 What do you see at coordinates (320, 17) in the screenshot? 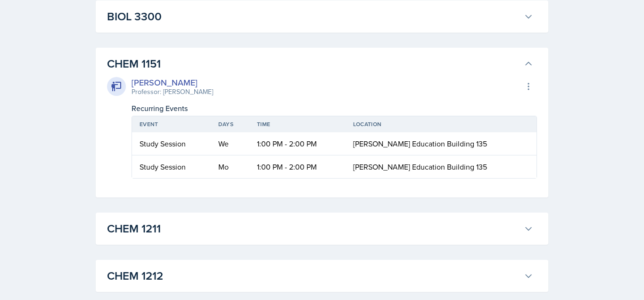
I see `button: BIOL 3300` at bounding box center [320, 17].